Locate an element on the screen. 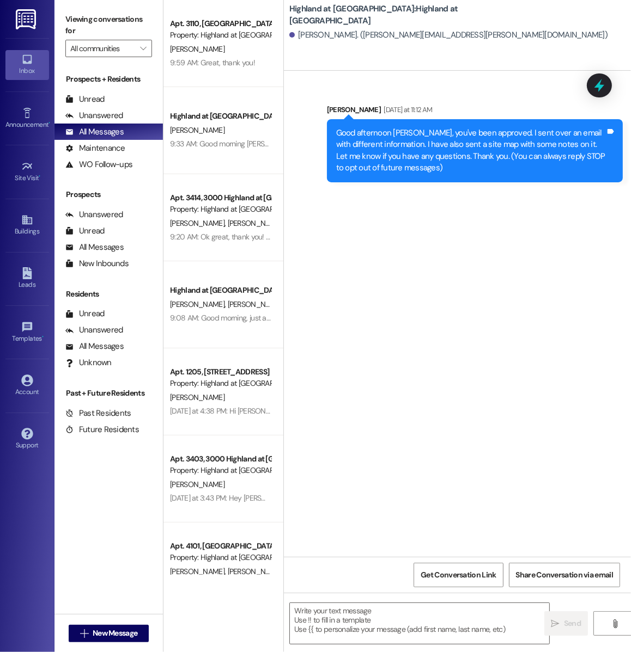 The height and width of the screenshot is (652, 631). a: Support is located at coordinates (27, 439).